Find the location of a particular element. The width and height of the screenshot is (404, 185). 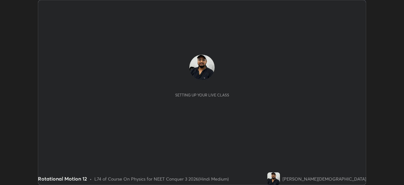

div: Rotational Motion 12 is located at coordinates (62, 178).